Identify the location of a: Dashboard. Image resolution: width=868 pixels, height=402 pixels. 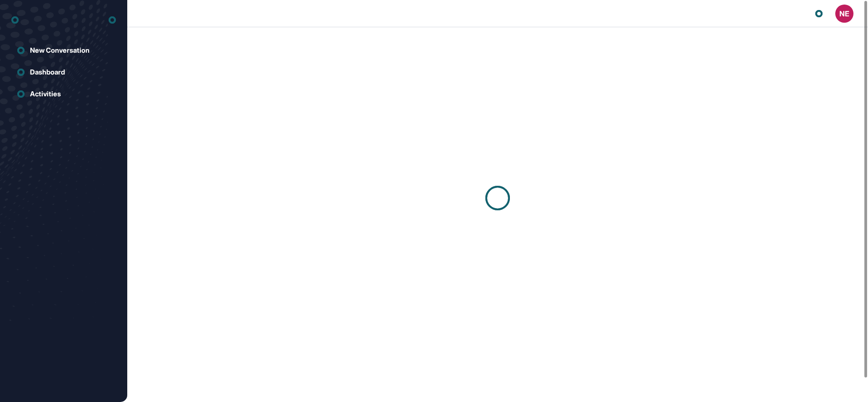
(63, 72).